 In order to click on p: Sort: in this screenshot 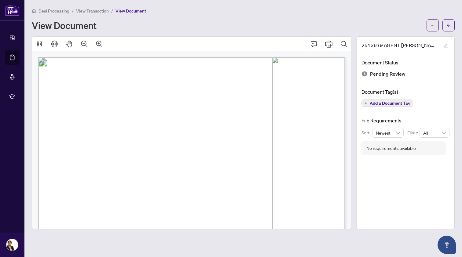, I will do `click(367, 133)`.